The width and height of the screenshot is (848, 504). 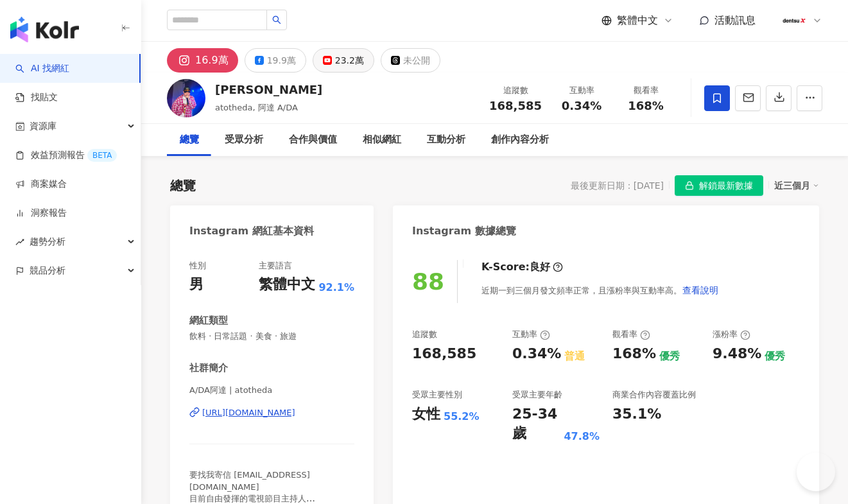 What do you see at coordinates (426, 414) in the screenshot?
I see `div: 女性` at bounding box center [426, 414].